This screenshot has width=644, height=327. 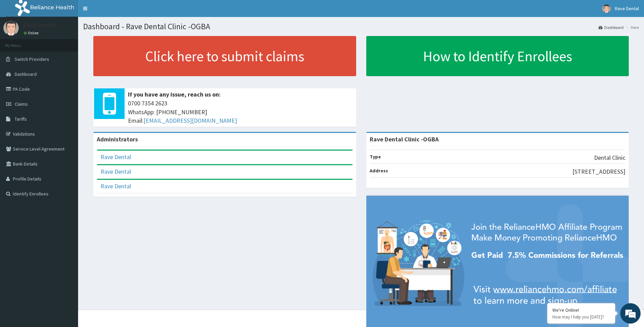 What do you see at coordinates (40, 25) in the screenshot?
I see `p: Rave Dental` at bounding box center [40, 25].